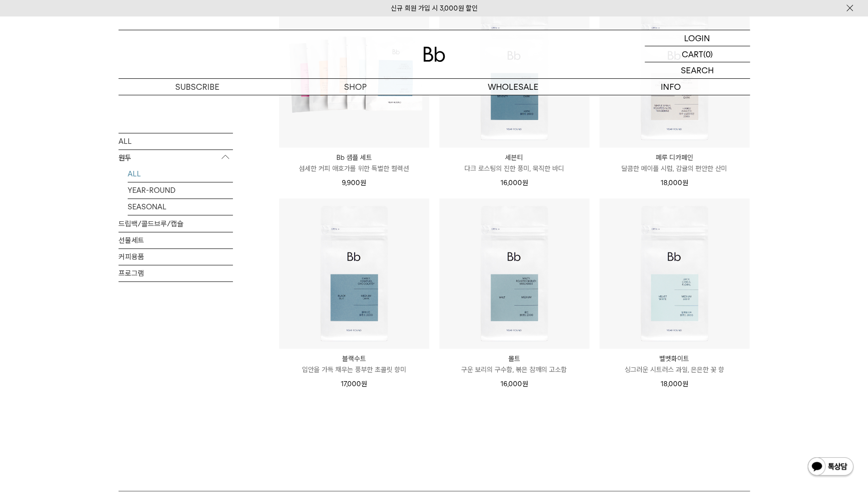 The width and height of the screenshot is (868, 492). What do you see at coordinates (697, 38) in the screenshot?
I see `a: LOGIN` at bounding box center [697, 38].